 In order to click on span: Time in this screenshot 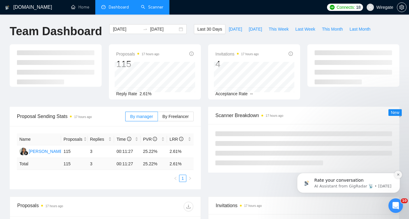, I will do `click(124, 139)`.